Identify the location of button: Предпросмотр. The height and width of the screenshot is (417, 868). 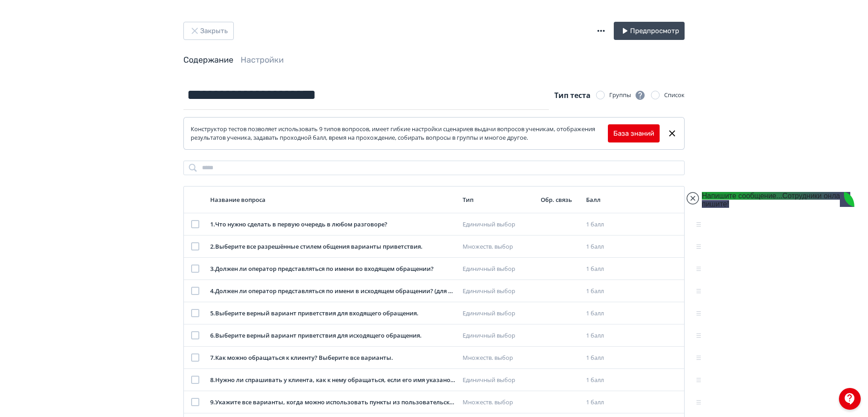
(649, 31).